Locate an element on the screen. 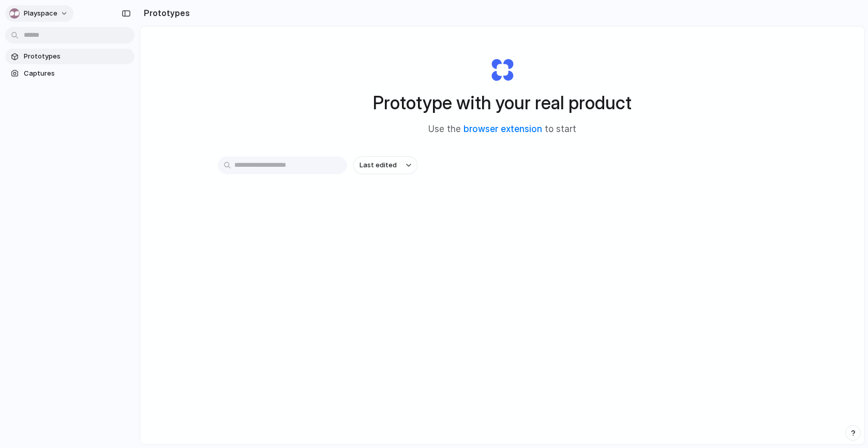  span: Prototypes is located at coordinates (77, 56).